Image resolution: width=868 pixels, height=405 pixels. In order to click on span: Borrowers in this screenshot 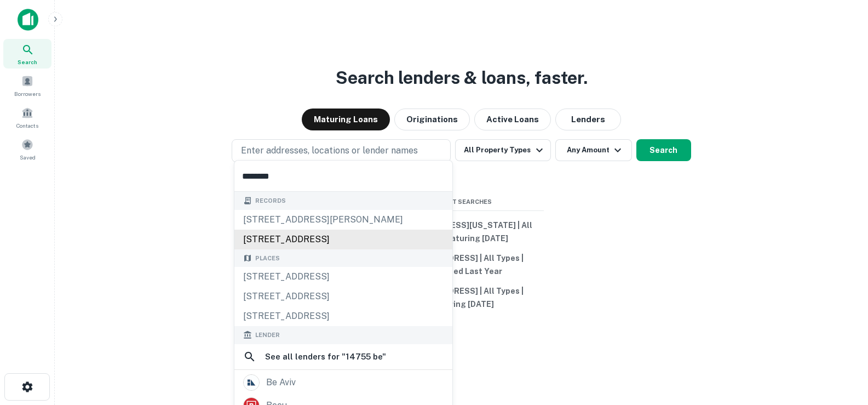, I will do `click(27, 94)`.